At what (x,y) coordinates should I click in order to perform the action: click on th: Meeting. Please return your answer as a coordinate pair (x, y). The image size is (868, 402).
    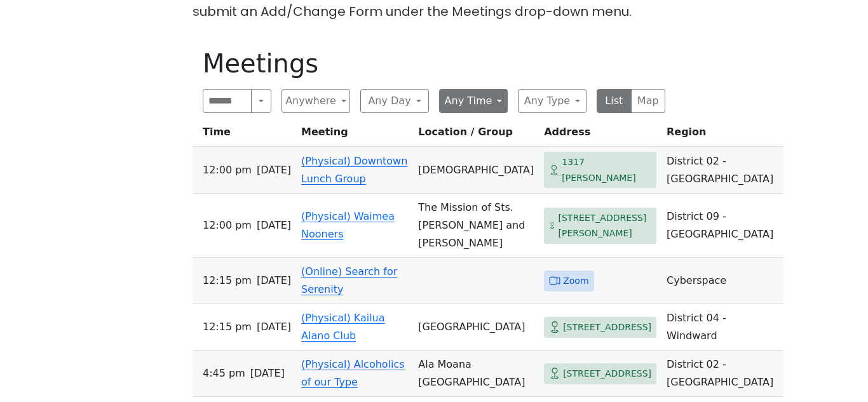
    Looking at the image, I should click on (355, 135).